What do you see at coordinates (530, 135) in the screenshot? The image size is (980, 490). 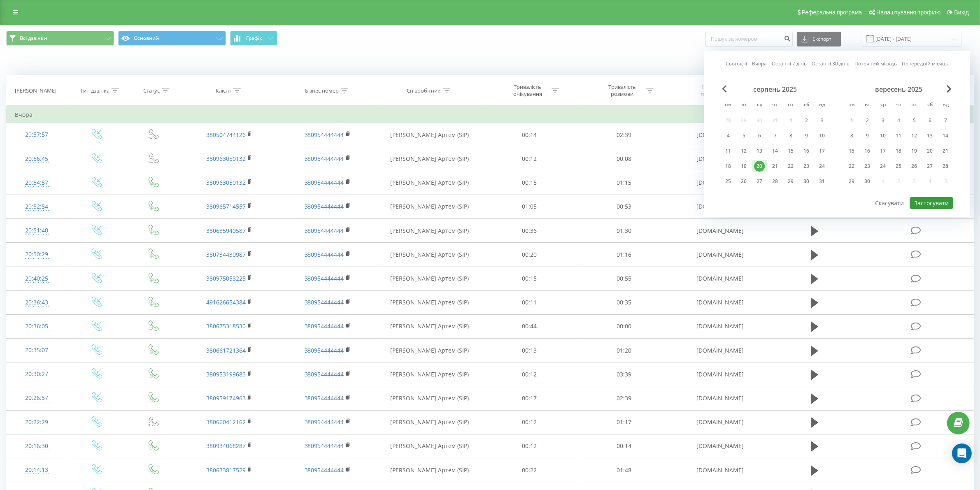 I see `td: 00:14` at bounding box center [530, 135].